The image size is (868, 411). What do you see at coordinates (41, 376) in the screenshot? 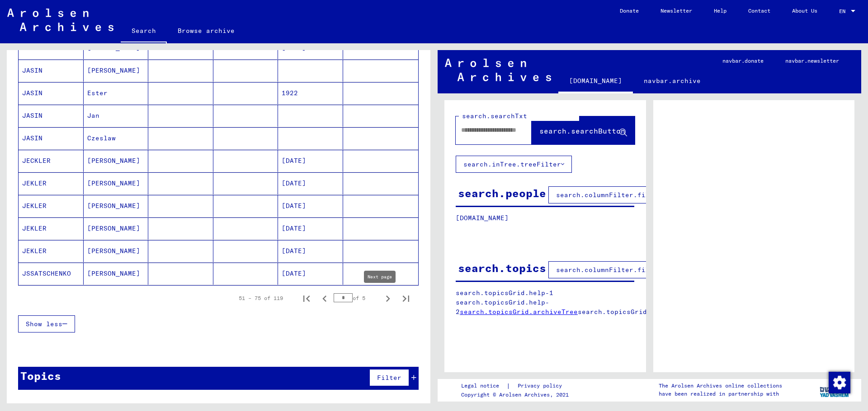
I see `div: Topics` at bounding box center [41, 376].